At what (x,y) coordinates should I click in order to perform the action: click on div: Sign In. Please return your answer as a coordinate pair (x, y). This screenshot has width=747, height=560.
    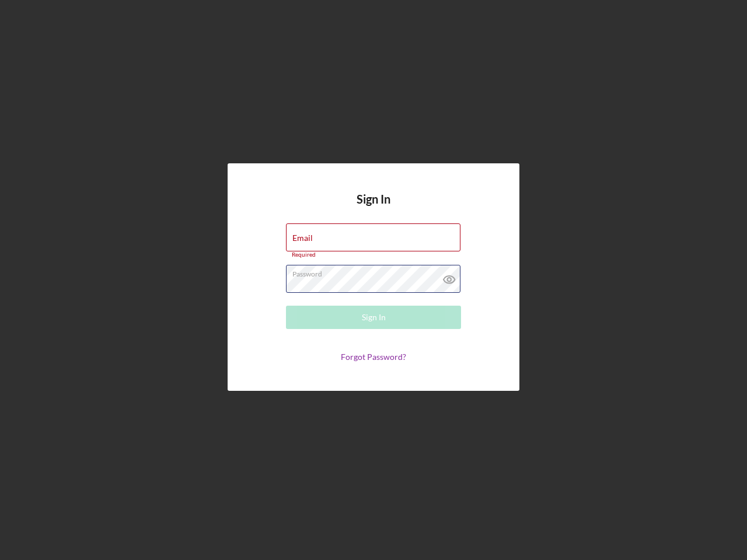
    Looking at the image, I should click on (374, 317).